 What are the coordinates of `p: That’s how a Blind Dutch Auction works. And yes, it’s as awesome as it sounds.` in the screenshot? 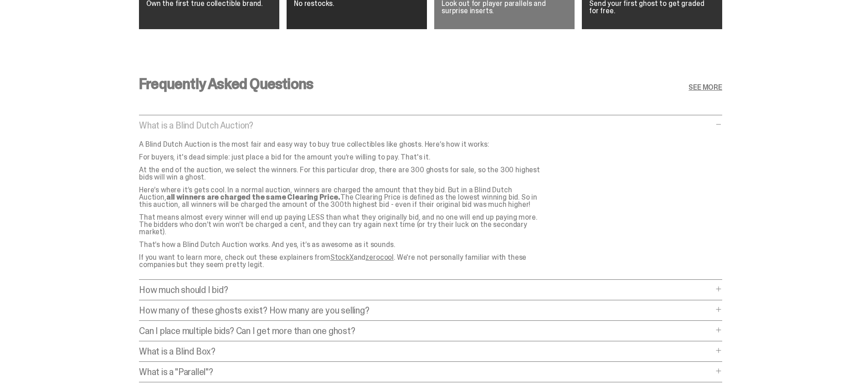 It's located at (340, 245).